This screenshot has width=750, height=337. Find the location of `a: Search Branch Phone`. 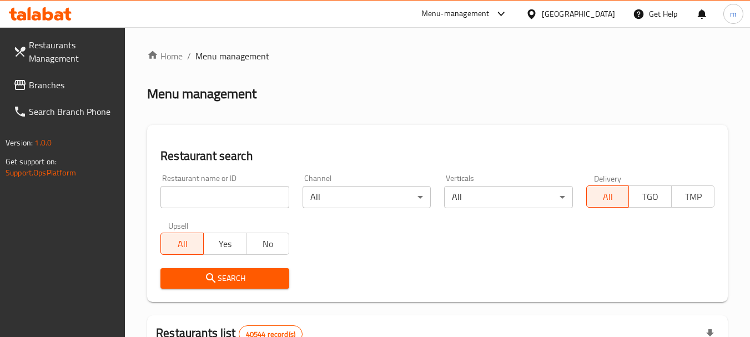

a: Search Branch Phone is located at coordinates (65, 112).